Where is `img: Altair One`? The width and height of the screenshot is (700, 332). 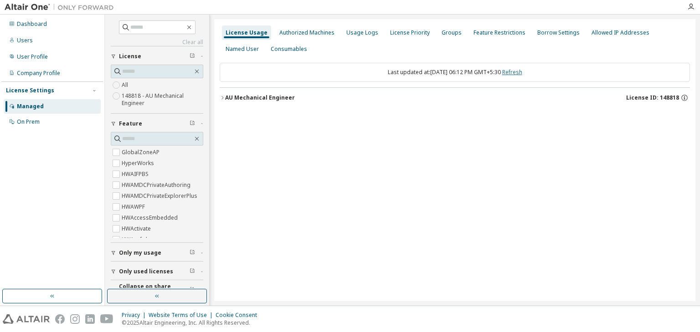 img: Altair One is located at coordinates (61, 7).